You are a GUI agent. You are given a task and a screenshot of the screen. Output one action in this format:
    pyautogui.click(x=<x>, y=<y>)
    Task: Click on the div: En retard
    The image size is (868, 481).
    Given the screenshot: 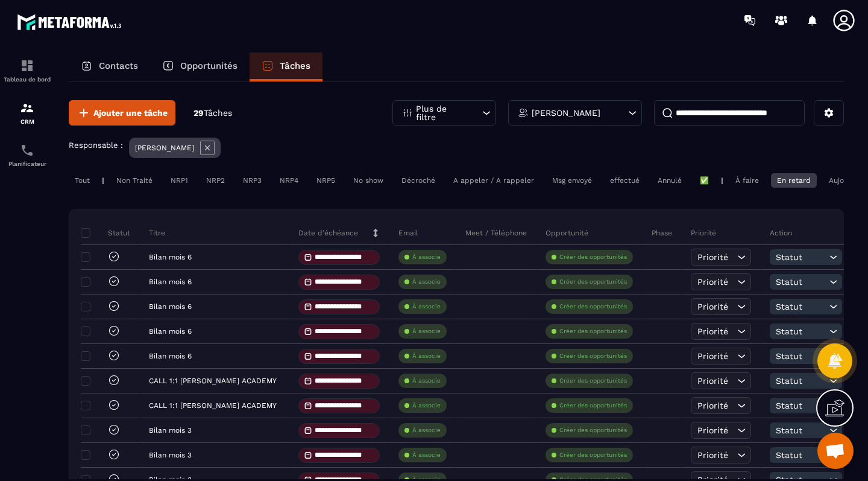 What is the action you would take?
    pyautogui.click(x=794, y=180)
    